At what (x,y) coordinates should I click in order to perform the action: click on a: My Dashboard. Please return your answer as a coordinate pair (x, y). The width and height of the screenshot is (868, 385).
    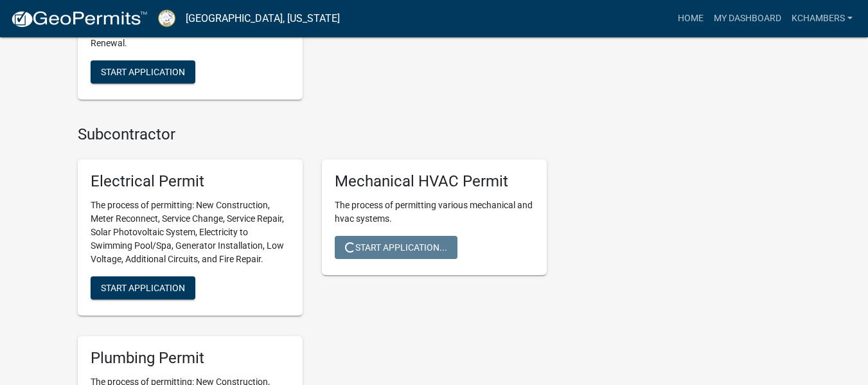
    Looking at the image, I should click on (747, 19).